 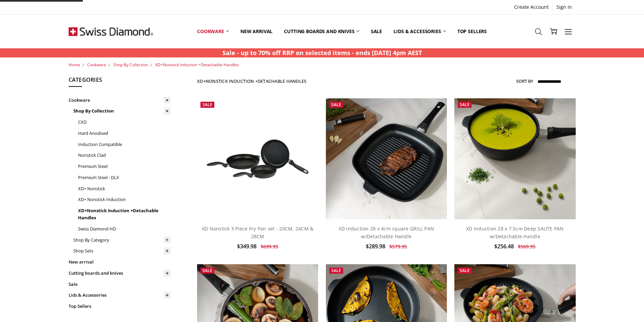 I want to click on a: Premium Steel - DLX, so click(x=124, y=178).